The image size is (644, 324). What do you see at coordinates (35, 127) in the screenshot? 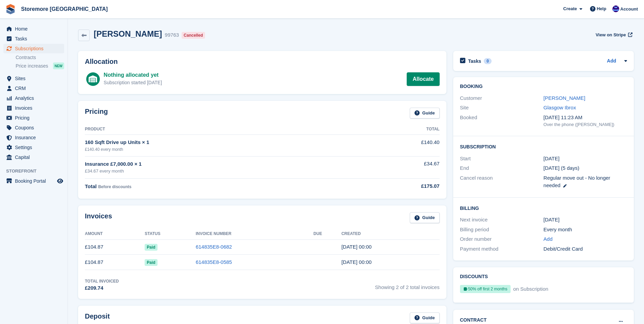
I see `span: Coupons` at bounding box center [35, 127].